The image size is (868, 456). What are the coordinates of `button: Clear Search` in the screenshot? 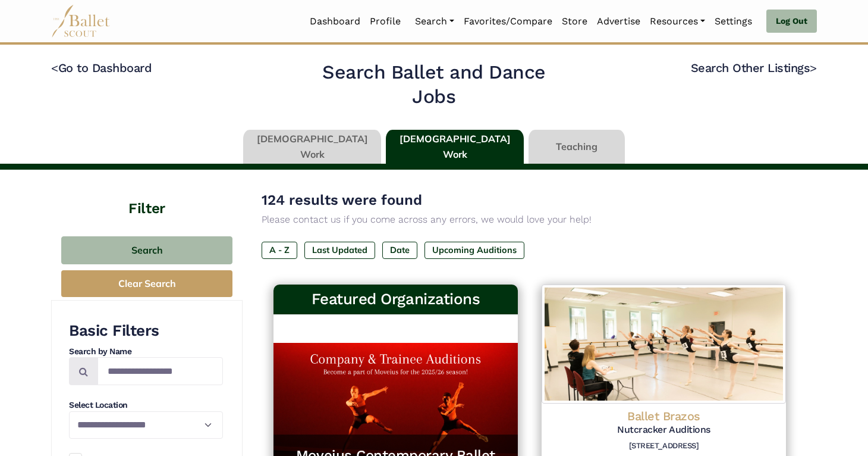 It's located at (147, 283).